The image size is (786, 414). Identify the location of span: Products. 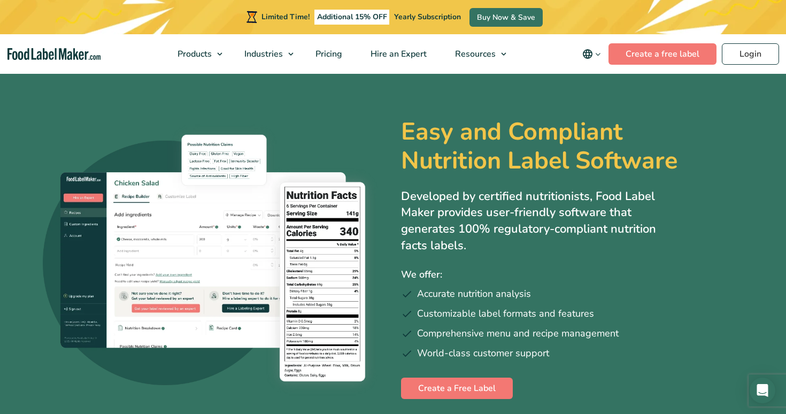
(194, 54).